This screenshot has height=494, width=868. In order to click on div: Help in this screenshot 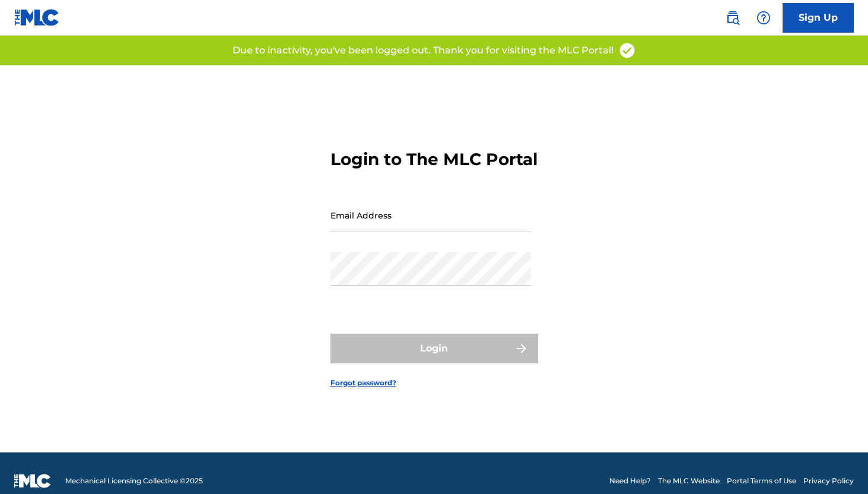, I will do `click(764, 18)`.